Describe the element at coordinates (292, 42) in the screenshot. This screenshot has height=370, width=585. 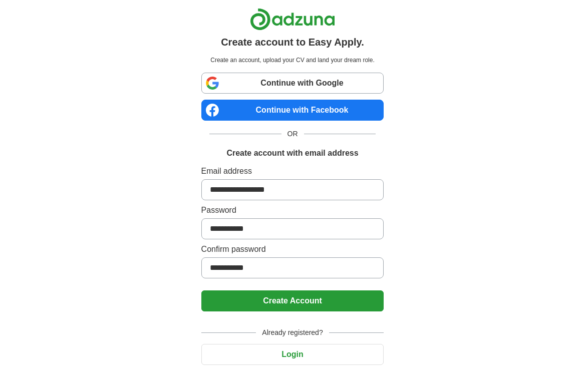
I see `h1: Create account to Easy Apply.` at that location.